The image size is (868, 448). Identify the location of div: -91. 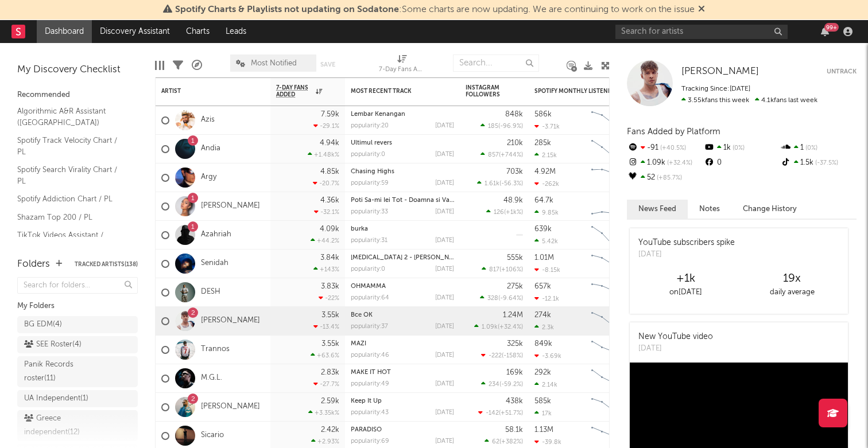
(665, 148).